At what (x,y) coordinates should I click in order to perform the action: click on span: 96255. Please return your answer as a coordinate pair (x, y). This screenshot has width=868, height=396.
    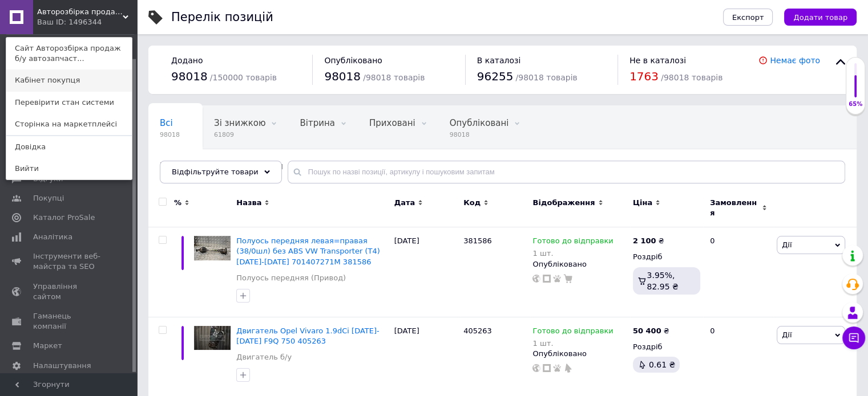
    Looking at the image, I should click on (495, 76).